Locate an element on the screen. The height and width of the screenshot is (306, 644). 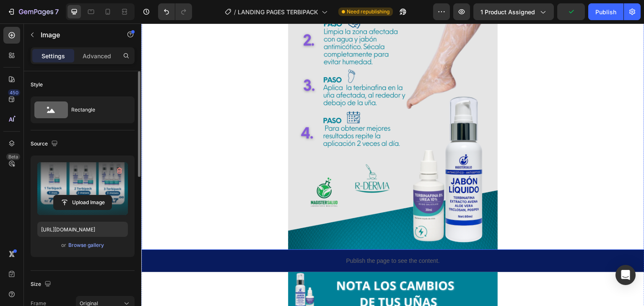
div: Open Intercom Messenger is located at coordinates (626, 275).